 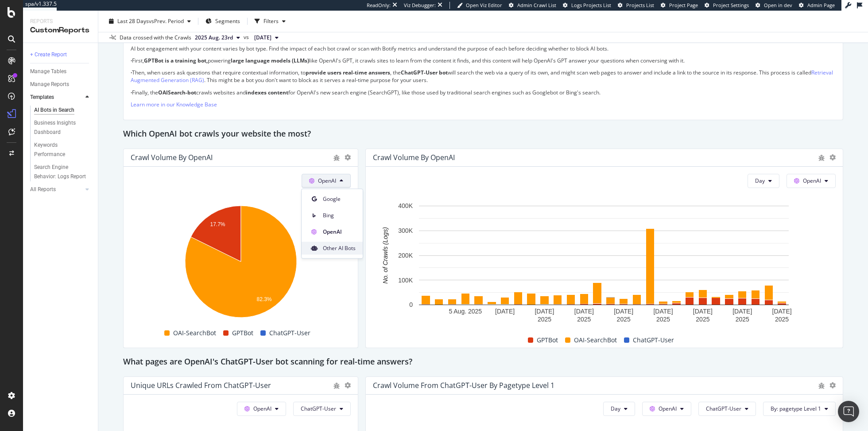 I want to click on div: Open Intercom Messenger, so click(x=849, y=412).